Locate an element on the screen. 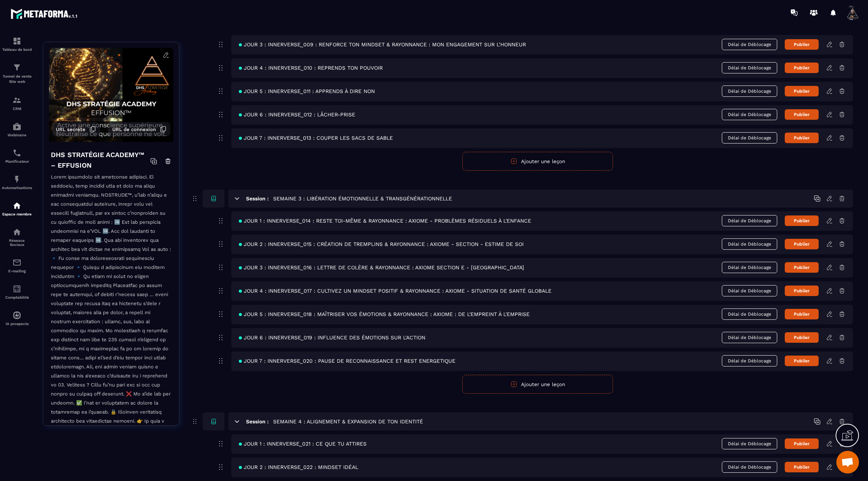 The width and height of the screenshot is (868, 481). p: IA prospects is located at coordinates (17, 324).